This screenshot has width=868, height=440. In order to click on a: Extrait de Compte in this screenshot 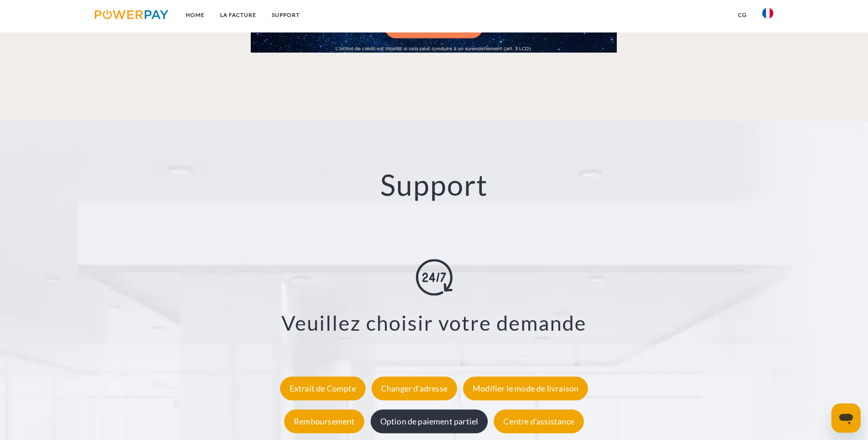, I will do `click(323, 389)`.